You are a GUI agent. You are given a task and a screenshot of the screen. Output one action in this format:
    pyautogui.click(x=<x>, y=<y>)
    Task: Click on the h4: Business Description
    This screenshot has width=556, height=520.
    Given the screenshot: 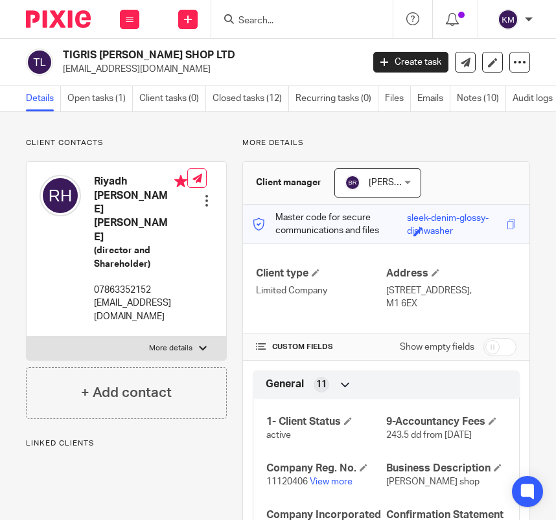 What is the action you would take?
    pyautogui.click(x=446, y=468)
    